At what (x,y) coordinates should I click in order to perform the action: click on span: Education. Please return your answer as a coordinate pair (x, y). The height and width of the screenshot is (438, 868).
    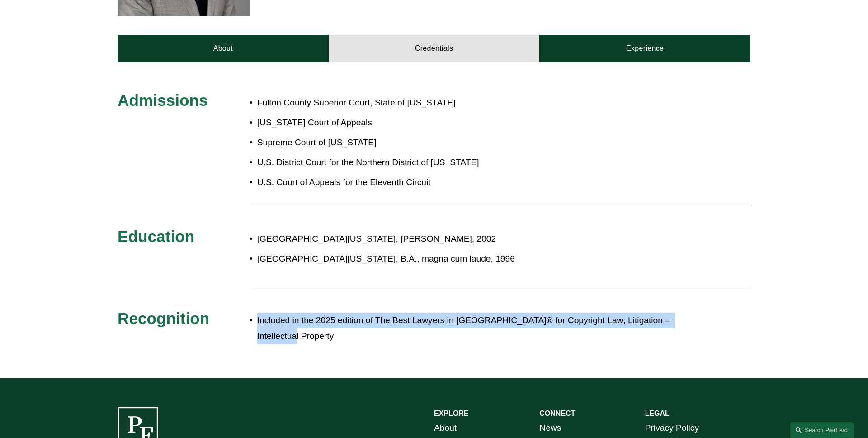
    Looking at the image, I should click on (156, 236).